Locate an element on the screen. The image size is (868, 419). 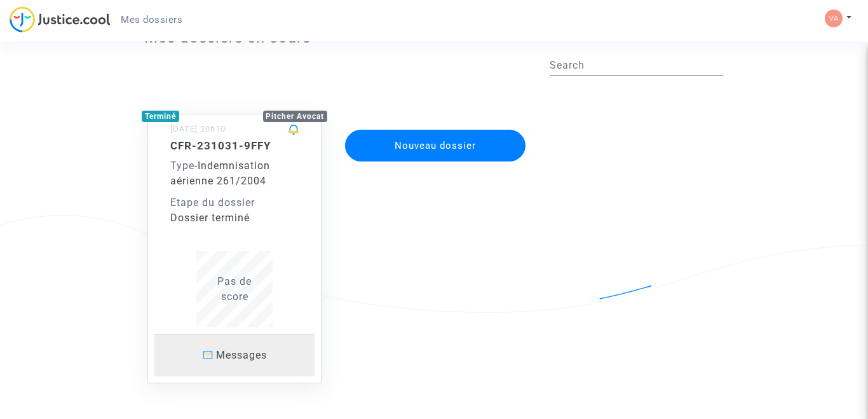
img: f5a6143ae2cf3ab554235b4d6d528375 is located at coordinates (833, 19).